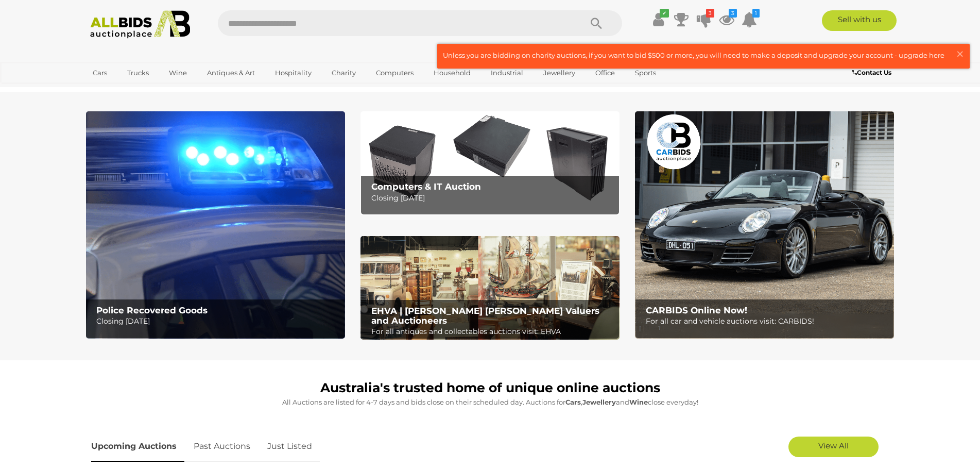 The height and width of the screenshot is (468, 980). What do you see at coordinates (645, 73) in the screenshot?
I see `a: Sports` at bounding box center [645, 73].